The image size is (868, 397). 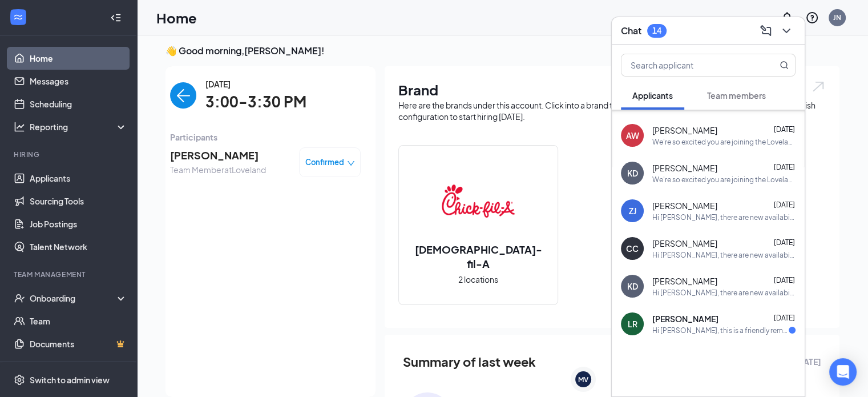 I want to click on div: MV, so click(x=583, y=379).